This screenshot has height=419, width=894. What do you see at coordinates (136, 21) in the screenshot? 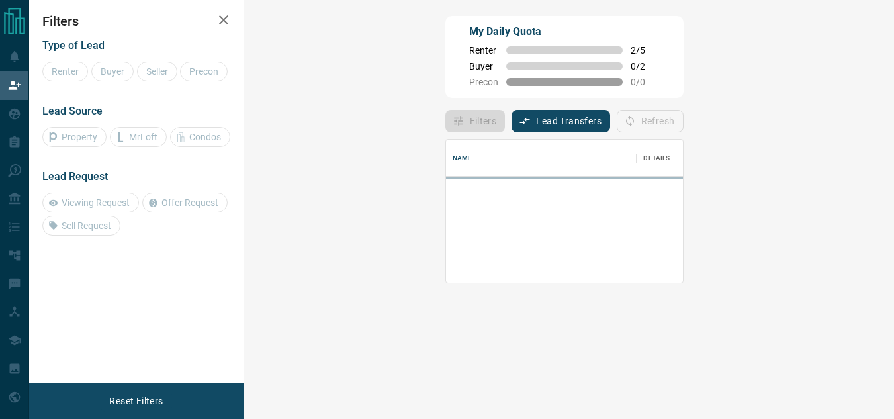
I see `h2: Filters` at bounding box center [136, 21].